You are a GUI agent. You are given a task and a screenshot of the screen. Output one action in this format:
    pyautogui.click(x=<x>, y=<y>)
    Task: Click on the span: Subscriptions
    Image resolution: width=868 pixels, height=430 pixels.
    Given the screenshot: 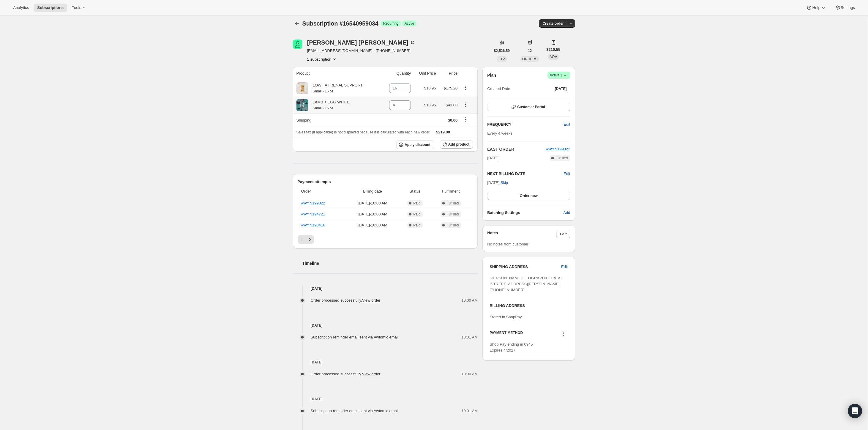 What is the action you would take?
    pyautogui.click(x=51, y=7)
    